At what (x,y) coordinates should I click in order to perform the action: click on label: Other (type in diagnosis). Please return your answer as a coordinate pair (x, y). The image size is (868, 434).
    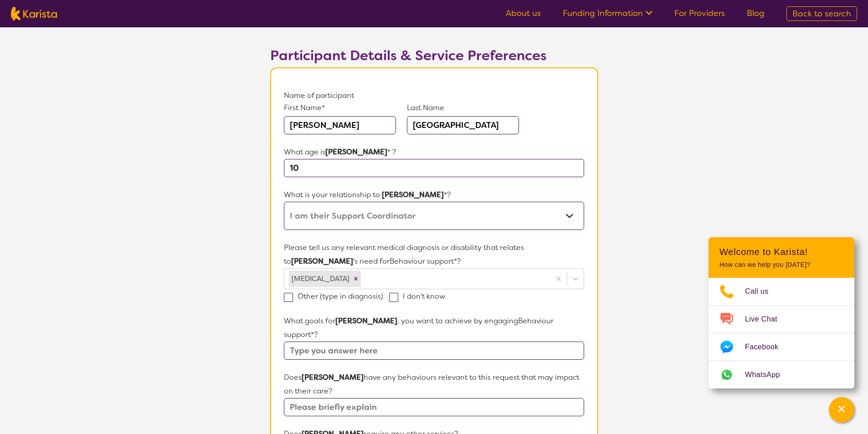
    Looking at the image, I should click on (336, 296).